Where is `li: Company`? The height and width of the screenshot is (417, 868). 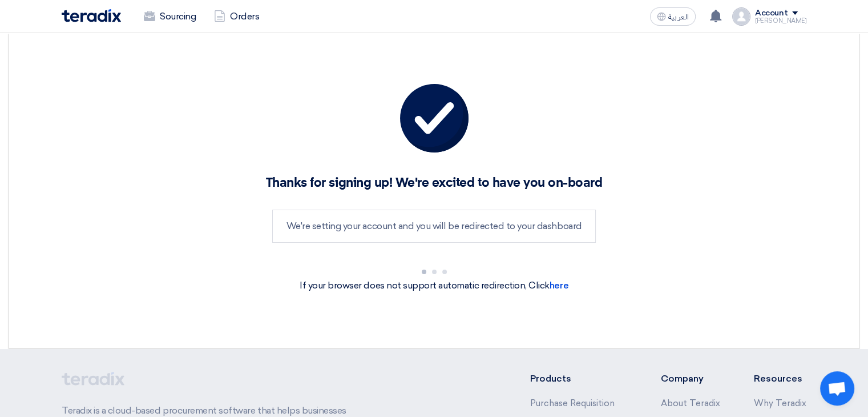 li: Company is located at coordinates (690, 378).